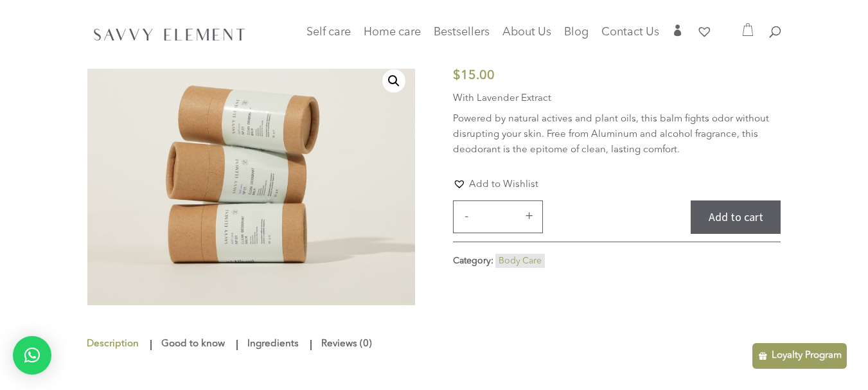  What do you see at coordinates (617, 102) in the screenshot?
I see `p: With Lavender Extract` at bounding box center [617, 102].